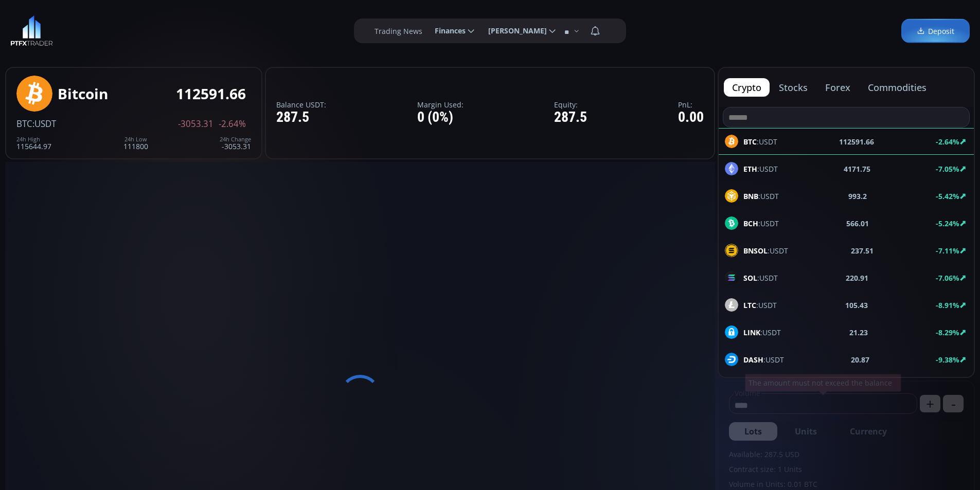 This screenshot has height=490, width=980. I want to click on b: BNSOL, so click(756, 251).